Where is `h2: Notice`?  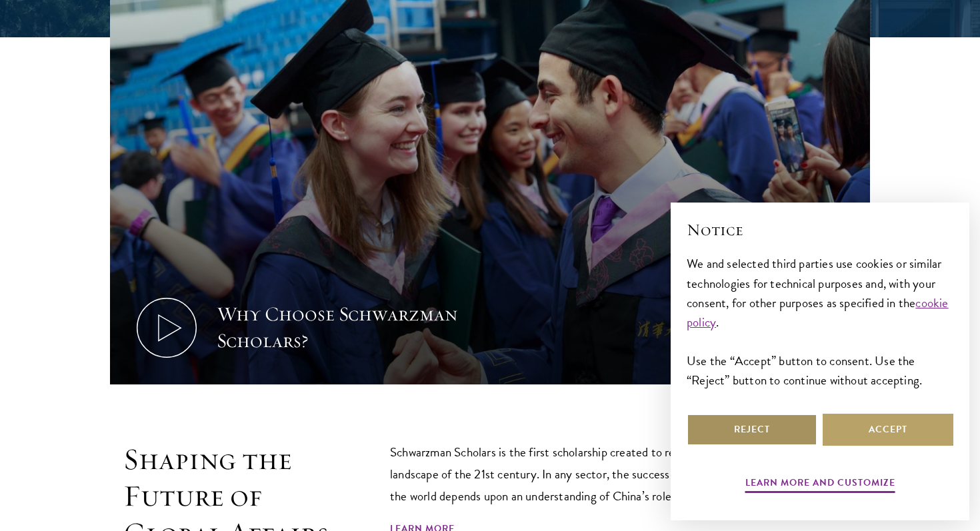
h2: Notice is located at coordinates (820, 230).